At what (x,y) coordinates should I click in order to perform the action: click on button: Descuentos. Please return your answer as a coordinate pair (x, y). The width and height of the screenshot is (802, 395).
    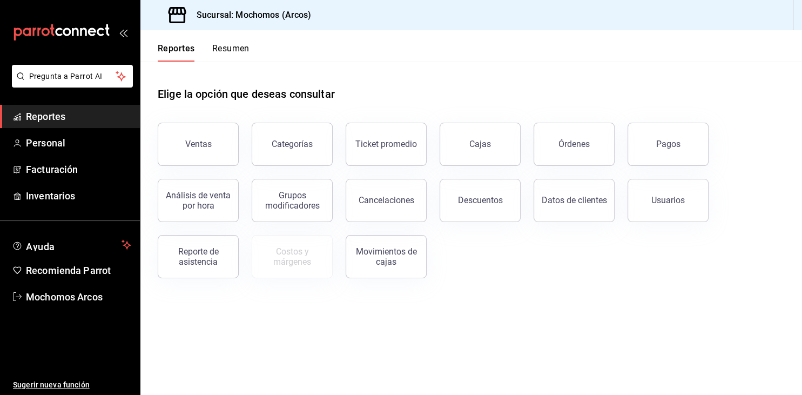
    Looking at the image, I should click on (480, 200).